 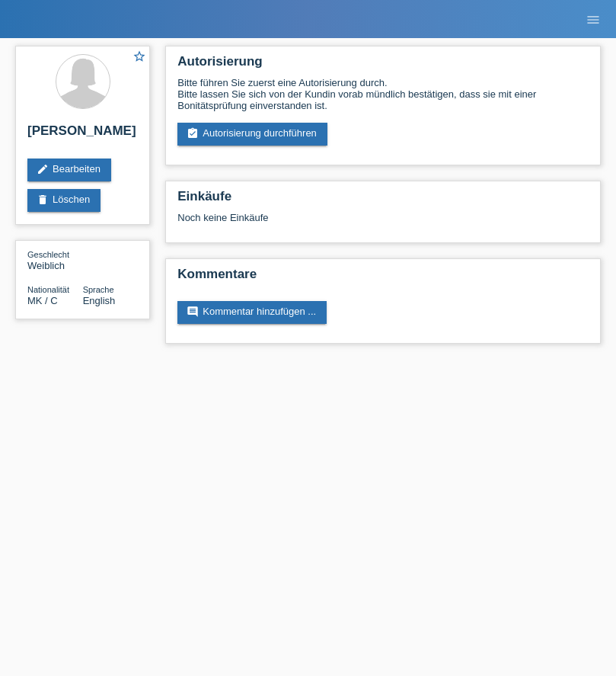 What do you see at coordinates (140, 57) in the screenshot?
I see `a: star_border` at bounding box center [140, 57].